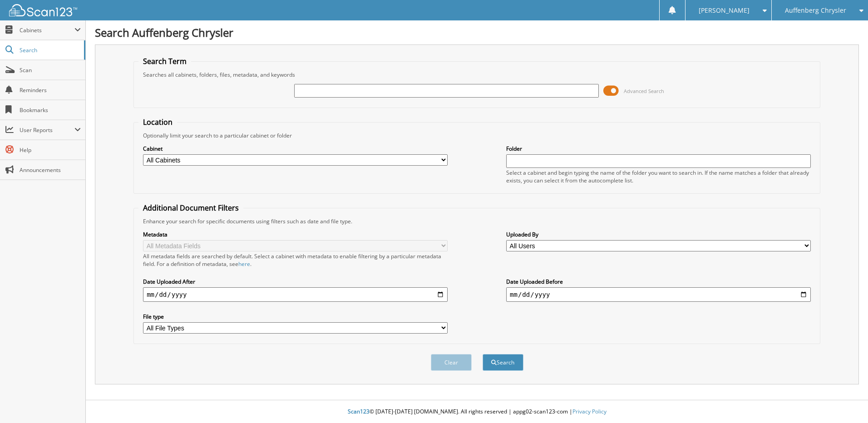 This screenshot has height=423, width=868. What do you see at coordinates (816, 10) in the screenshot?
I see `span: Auffenberg Chrysler` at bounding box center [816, 10].